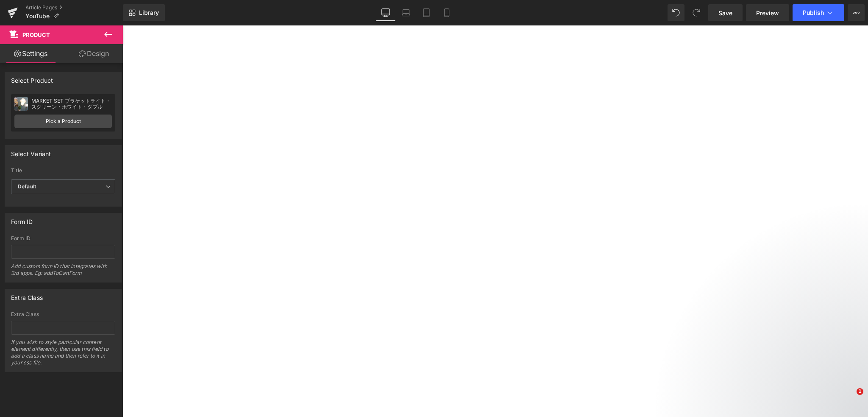 The height and width of the screenshot is (417, 868). I want to click on a: Laptop, so click(406, 13).